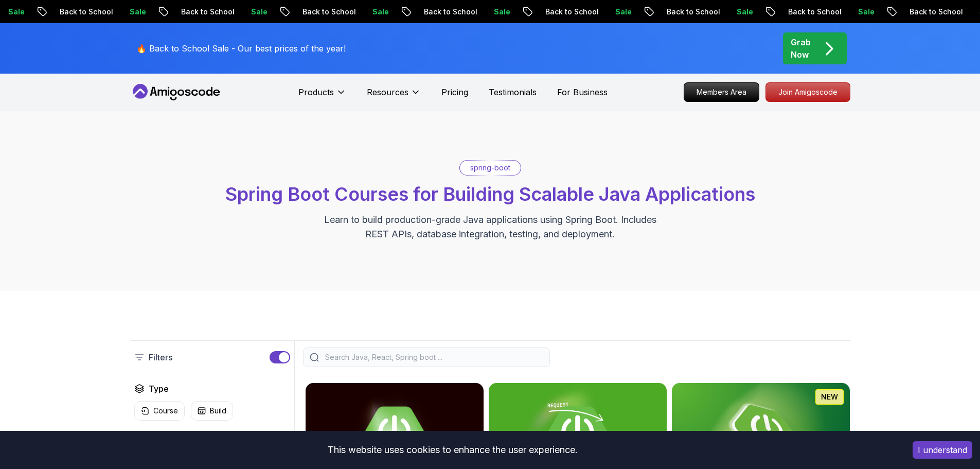 Image resolution: width=980 pixels, height=469 pixels. I want to click on p: Grab Now, so click(800, 48).